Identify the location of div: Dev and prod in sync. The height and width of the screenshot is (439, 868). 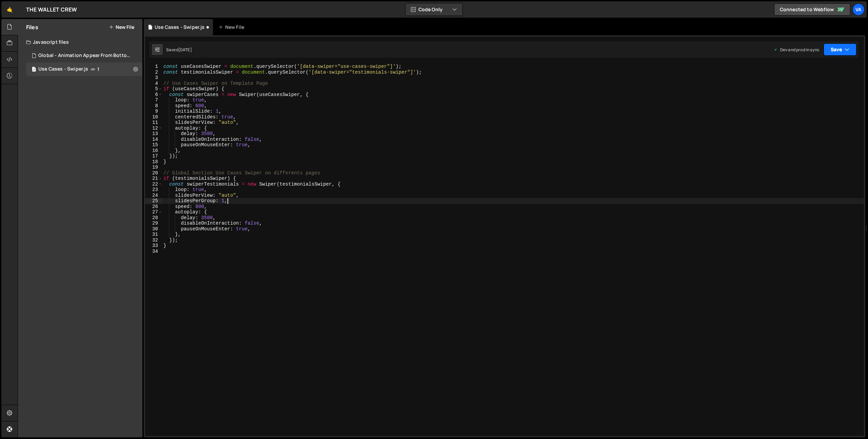
(797, 50).